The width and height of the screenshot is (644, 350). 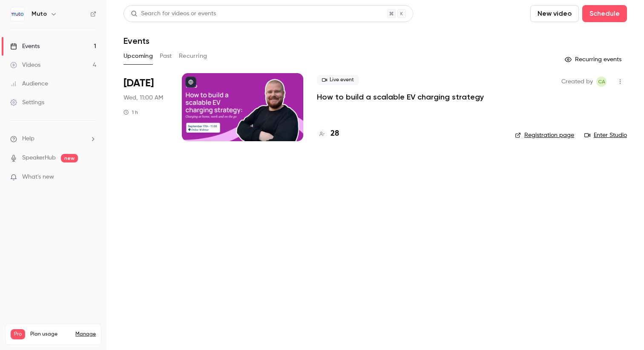 I want to click on h1: Events, so click(x=136, y=41).